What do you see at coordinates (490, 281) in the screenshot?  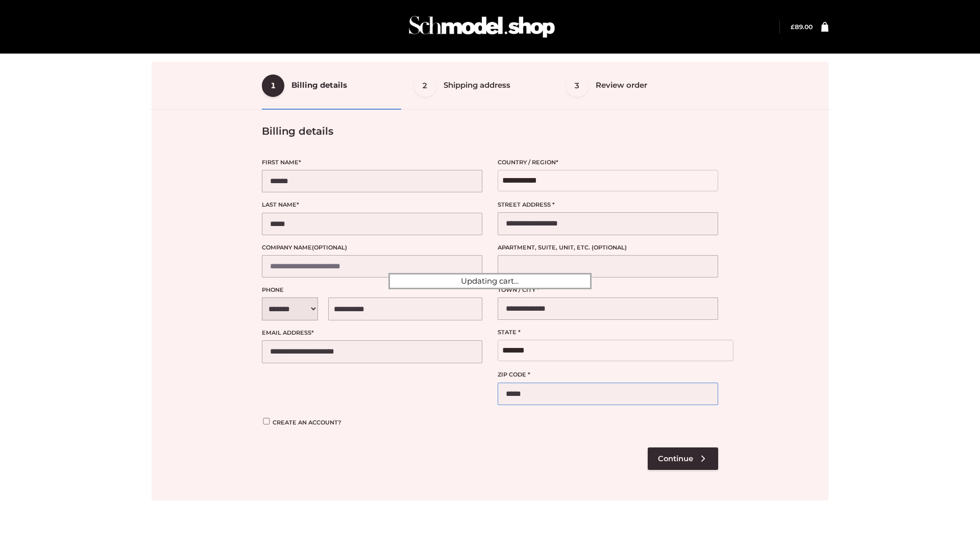 I see `div: Updating cart...` at bounding box center [490, 281].